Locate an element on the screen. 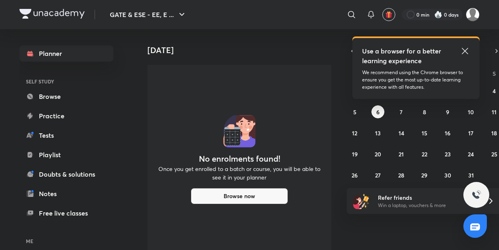 The image size is (499, 250). abbr: October 4, 2025 is located at coordinates (494, 91).